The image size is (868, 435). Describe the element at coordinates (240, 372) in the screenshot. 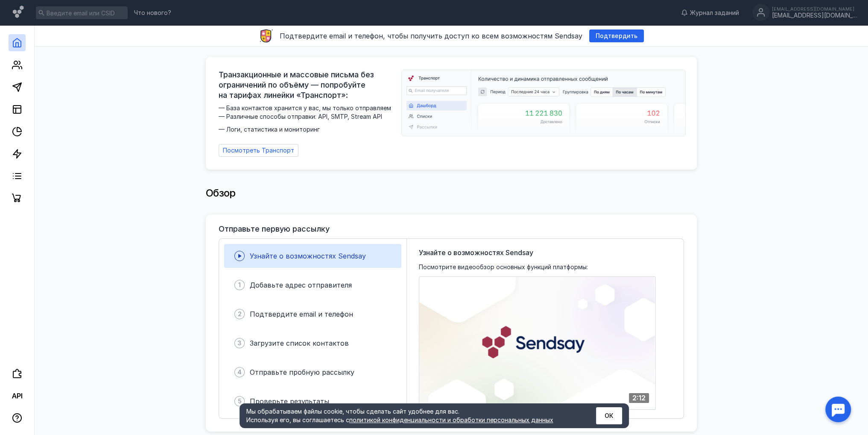

I see `span: 4` at that location.